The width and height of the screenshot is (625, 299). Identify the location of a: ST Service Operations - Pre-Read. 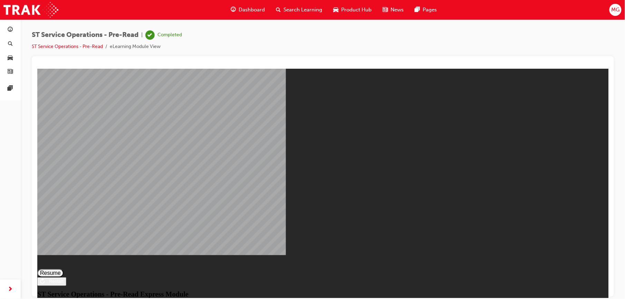
(67, 46).